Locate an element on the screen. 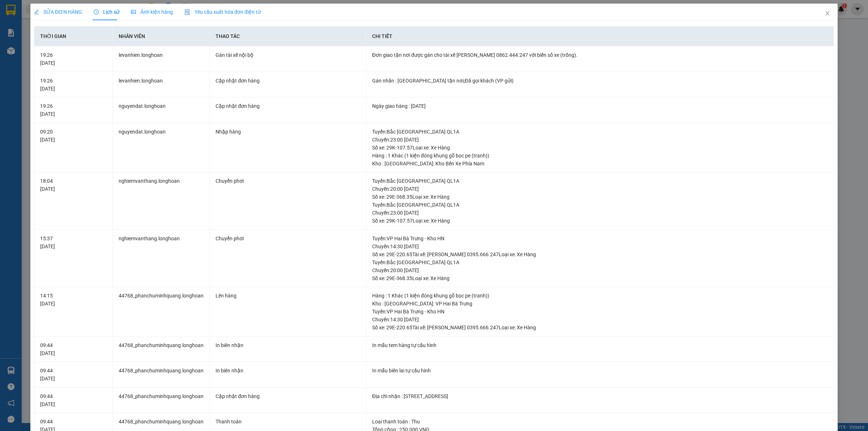 Image resolution: width=868 pixels, height=431 pixels. th: Nhân viên is located at coordinates (161, 36).